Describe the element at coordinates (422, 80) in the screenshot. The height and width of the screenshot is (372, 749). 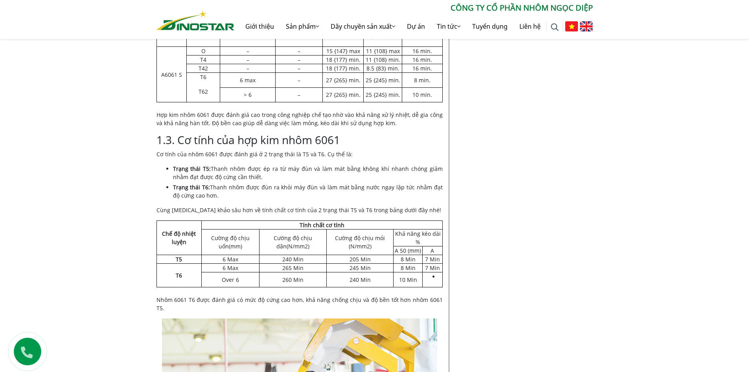
I see `td: 8 min.` at that location.